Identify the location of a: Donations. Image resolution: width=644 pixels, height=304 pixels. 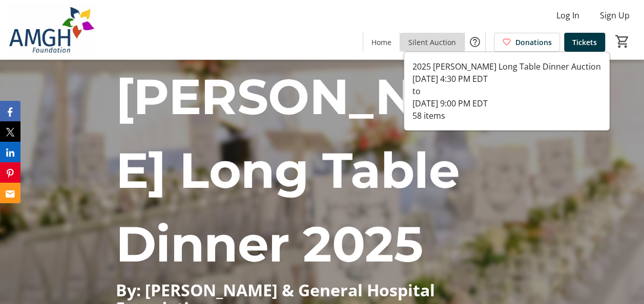
(527, 42).